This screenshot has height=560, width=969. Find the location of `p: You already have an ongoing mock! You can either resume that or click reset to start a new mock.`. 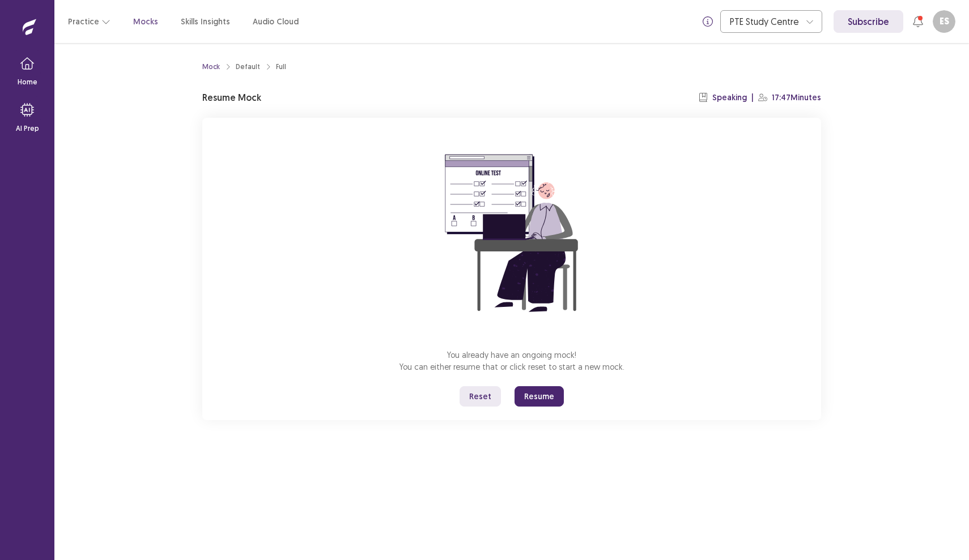

p: You already have an ongoing mock! You can either resume that or click reset to start a new mock. is located at coordinates (512, 361).